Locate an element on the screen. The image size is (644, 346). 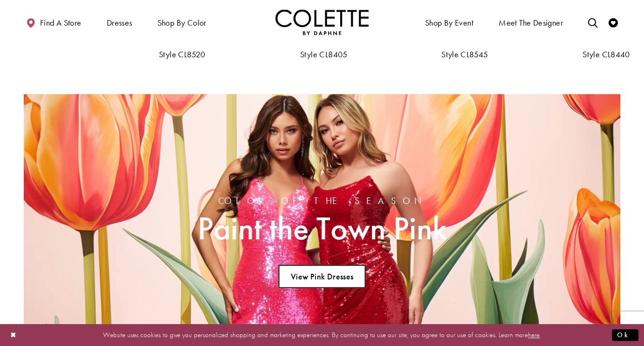
p: Website uses cookies to give you personalized shopping and marketing experiences. By continuing t... is located at coordinates (322, 335).